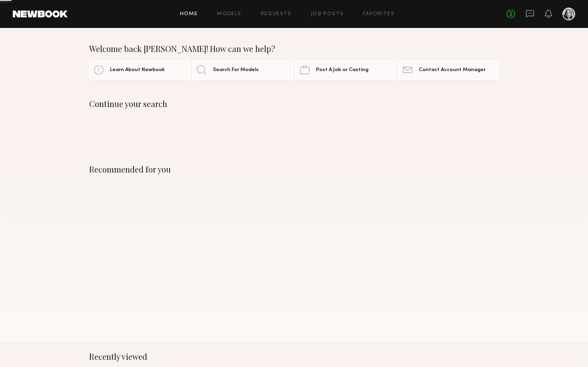  Describe the element at coordinates (139, 70) in the screenshot. I see `a: Learn About Newbook` at that location.